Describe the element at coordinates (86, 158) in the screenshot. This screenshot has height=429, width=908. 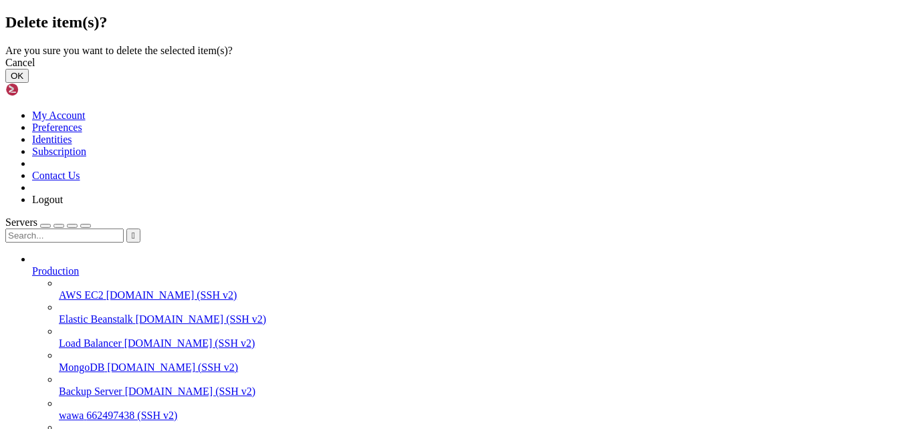
I see `span: Remote Desktop Capabilities:` at that location.